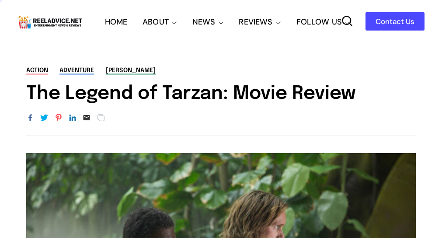  I want to click on a: Share to LinkedIn, so click(73, 118).